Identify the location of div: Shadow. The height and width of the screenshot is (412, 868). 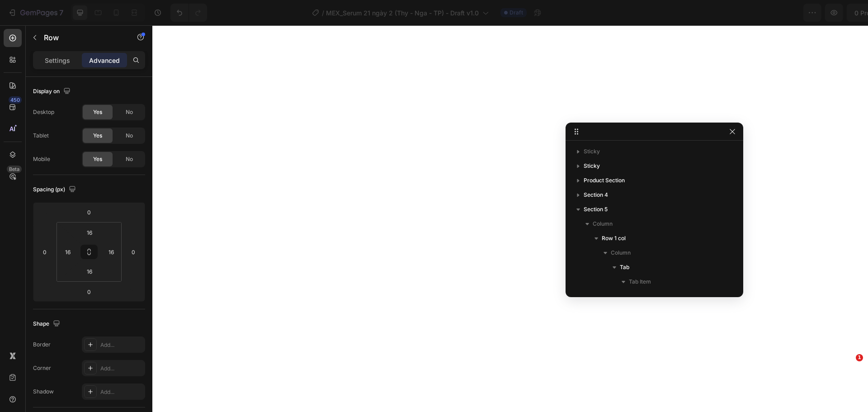
(43, 392).